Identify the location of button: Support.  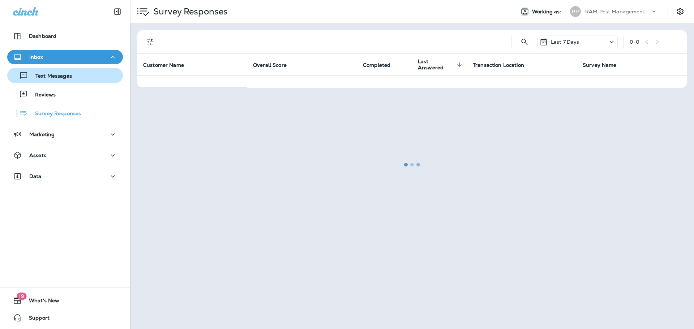
(65, 318).